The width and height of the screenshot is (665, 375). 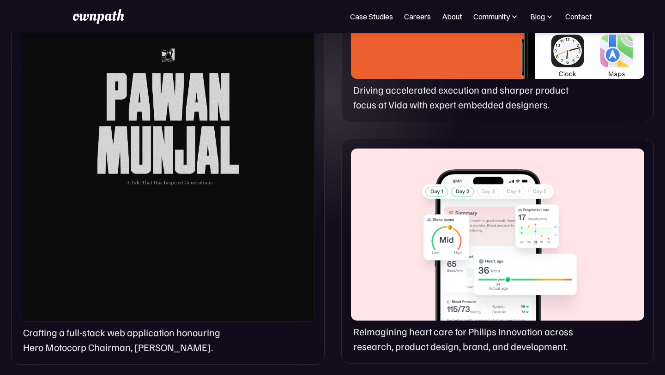 What do you see at coordinates (371, 17) in the screenshot?
I see `a: Case Studies` at bounding box center [371, 17].